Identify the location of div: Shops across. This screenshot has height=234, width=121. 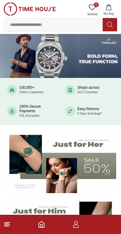
(88, 90).